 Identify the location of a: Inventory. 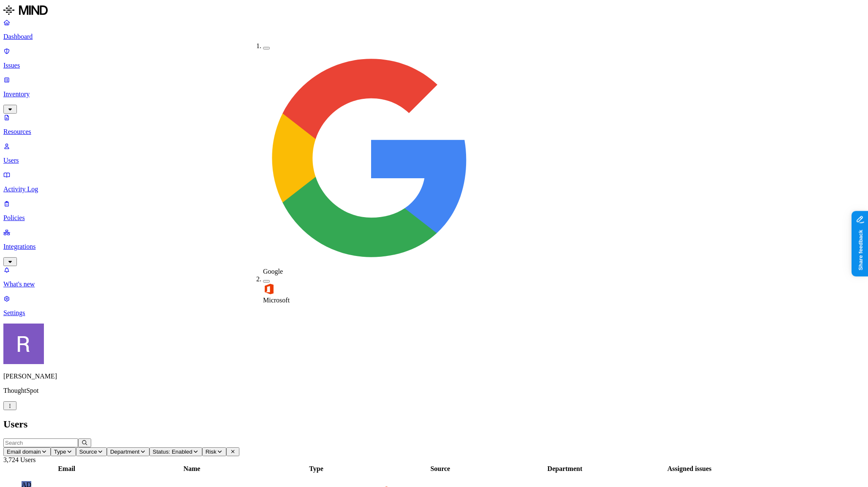
(434, 94).